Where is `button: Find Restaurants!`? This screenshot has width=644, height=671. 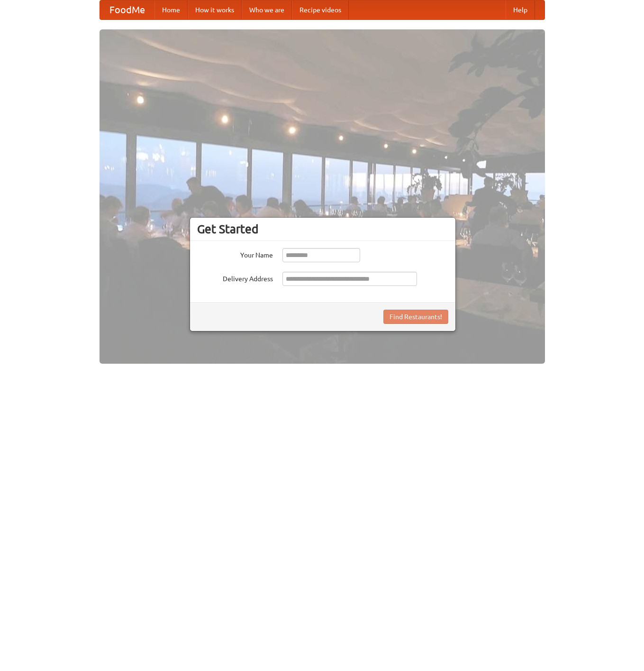 button: Find Restaurants! is located at coordinates (415, 317).